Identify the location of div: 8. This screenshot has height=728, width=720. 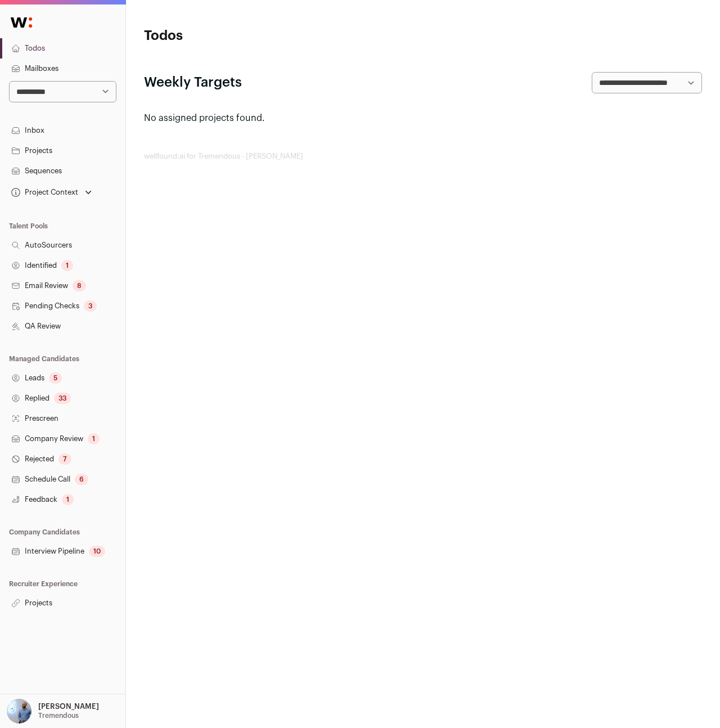
(79, 286).